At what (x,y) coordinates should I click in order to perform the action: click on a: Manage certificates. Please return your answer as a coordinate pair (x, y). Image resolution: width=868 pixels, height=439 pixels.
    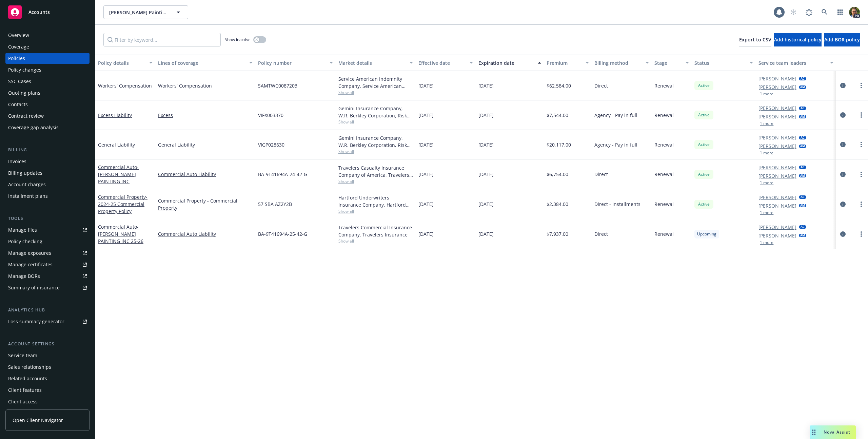
    Looking at the image, I should click on (47, 265).